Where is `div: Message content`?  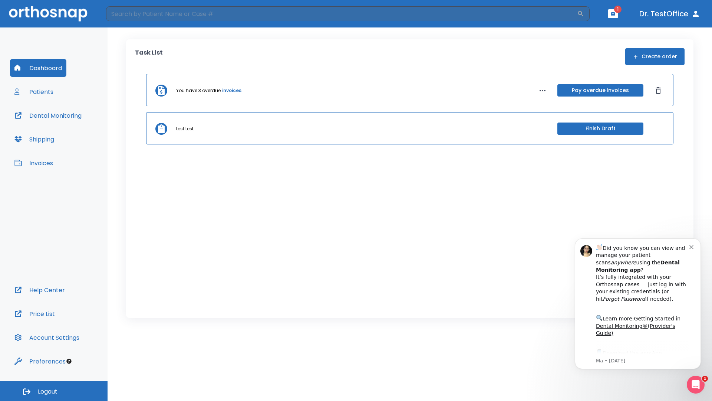
div: Message content is located at coordinates (79, 72).